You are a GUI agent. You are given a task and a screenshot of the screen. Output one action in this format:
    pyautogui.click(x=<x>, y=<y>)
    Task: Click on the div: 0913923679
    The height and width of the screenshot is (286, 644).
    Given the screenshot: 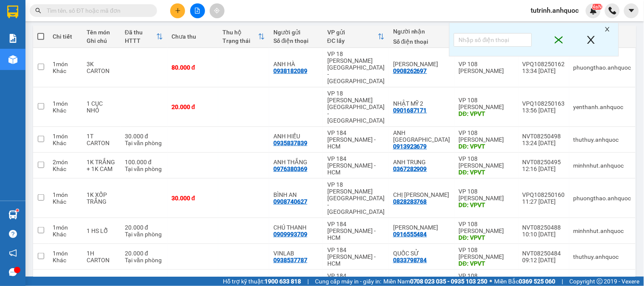 What is the action you would take?
    pyautogui.click(x=410, y=146)
    